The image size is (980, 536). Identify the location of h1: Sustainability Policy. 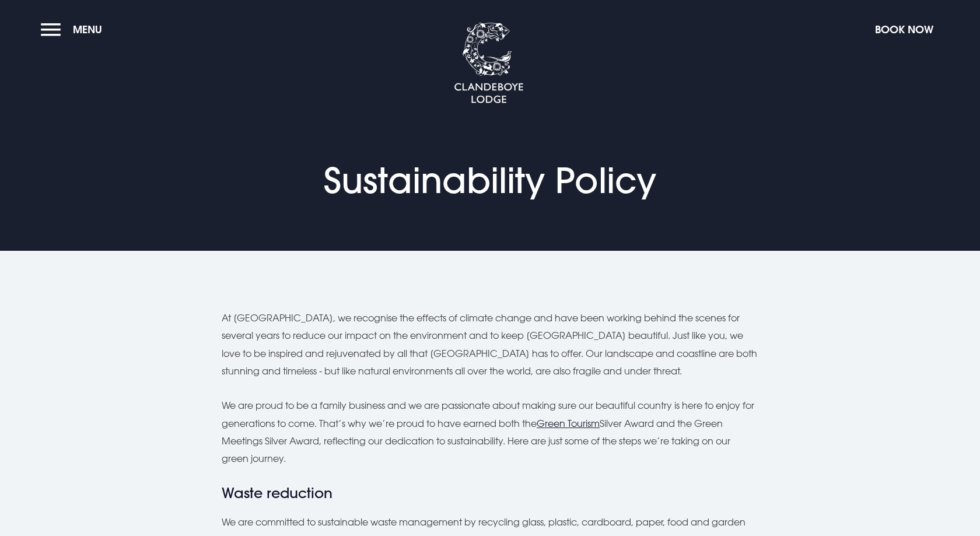
(490, 180).